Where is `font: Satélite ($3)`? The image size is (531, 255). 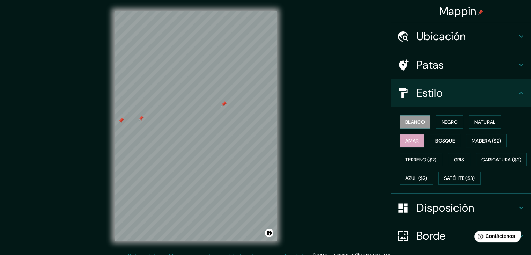 font: Satélite ($3) is located at coordinates (459, 178).